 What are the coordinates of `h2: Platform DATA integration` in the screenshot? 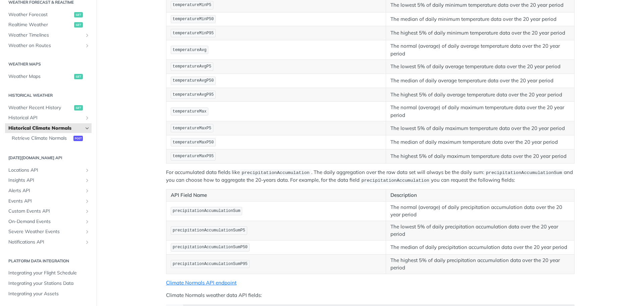 It's located at (48, 261).